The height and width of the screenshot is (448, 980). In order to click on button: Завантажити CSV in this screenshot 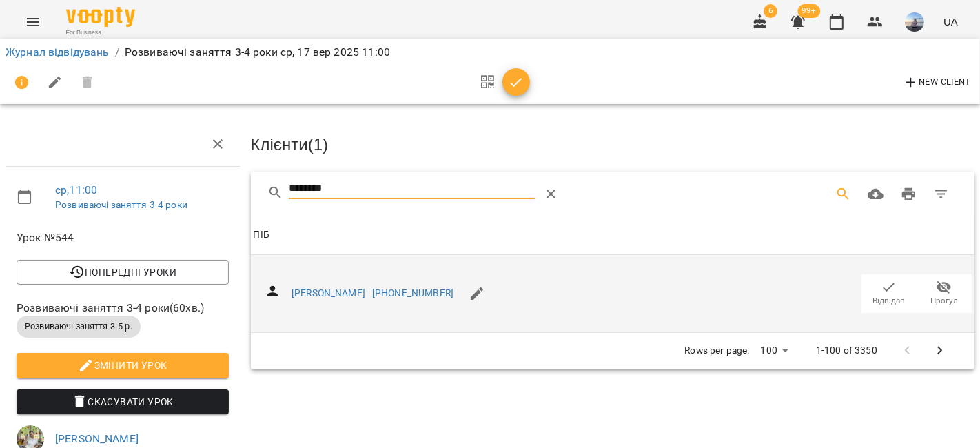, I will do `click(876, 195)`.